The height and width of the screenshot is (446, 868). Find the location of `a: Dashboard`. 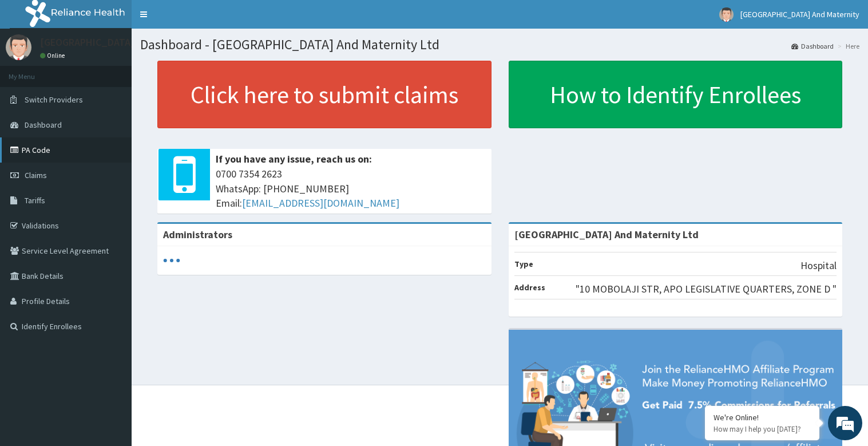

a: Dashboard is located at coordinates (812, 46).